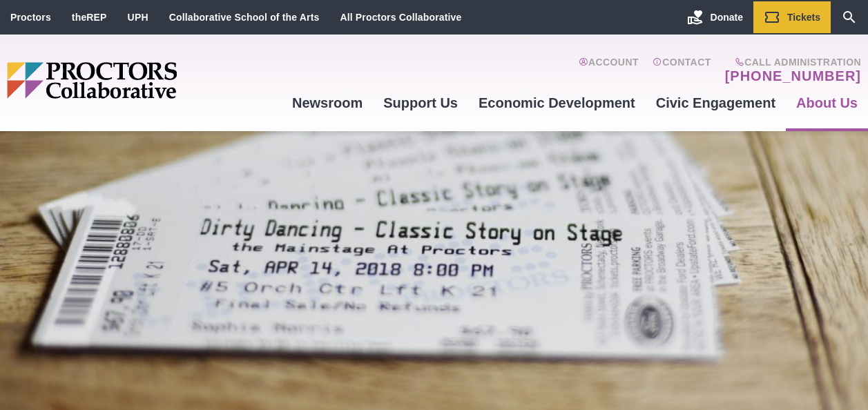 The height and width of the screenshot is (410, 868). Describe the element at coordinates (421, 103) in the screenshot. I see `a: Support Us` at that location.